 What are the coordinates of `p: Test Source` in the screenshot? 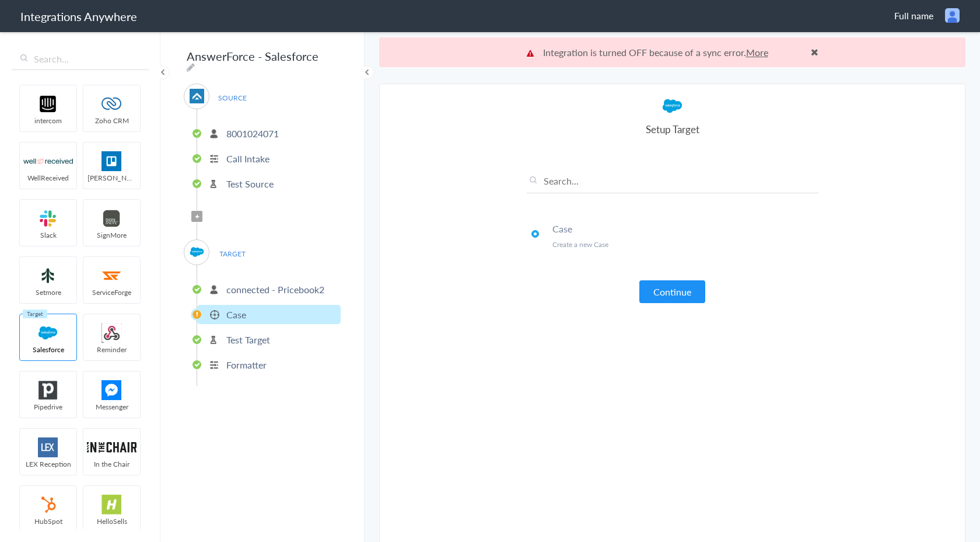 It's located at (250, 183).